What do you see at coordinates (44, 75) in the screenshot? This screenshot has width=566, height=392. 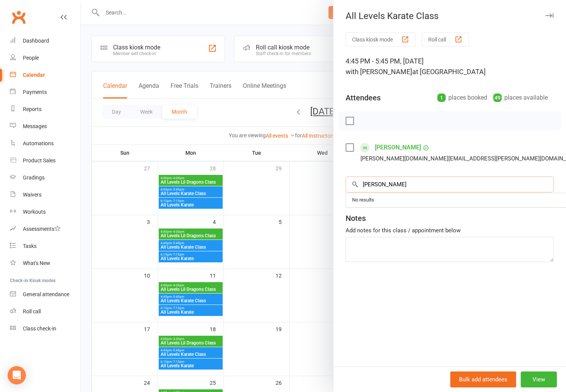 I see `a: Calendar` at bounding box center [44, 75].